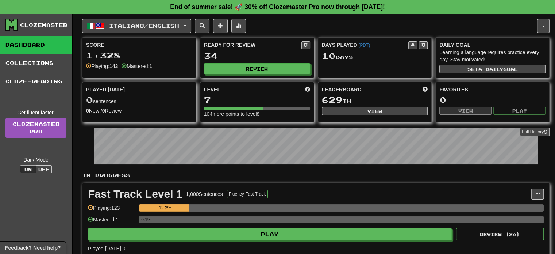  Describe the element at coordinates (44, 25) in the screenshot. I see `div: Clozemaster` at that location.